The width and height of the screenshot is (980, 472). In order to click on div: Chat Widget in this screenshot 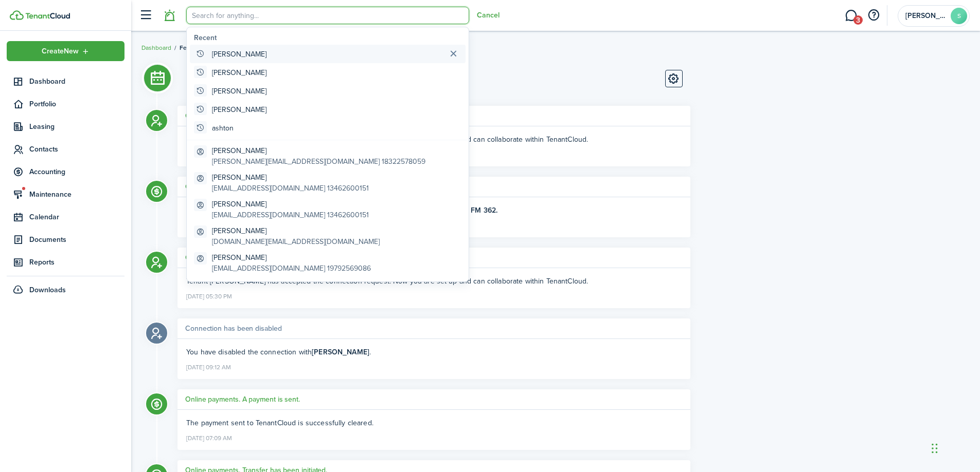, I will do `click(954, 448)`.